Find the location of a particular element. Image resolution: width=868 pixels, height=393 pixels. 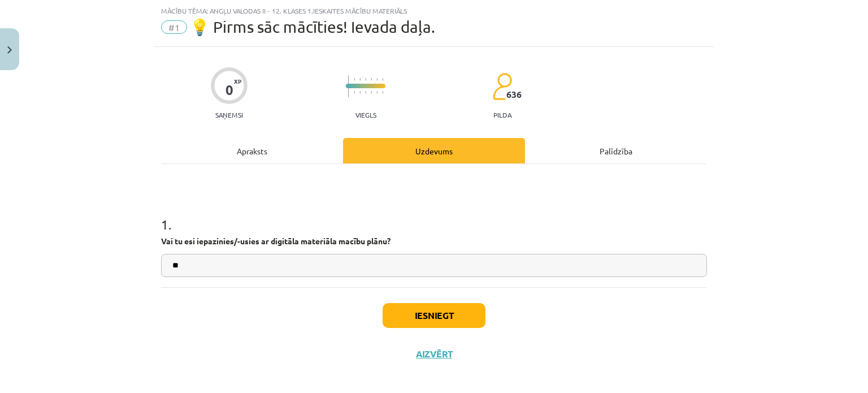

div: Mācību tēma: Angļu valodas ii - 12. klases 1.ieskaites mācību materiāls is located at coordinates (434, 11).